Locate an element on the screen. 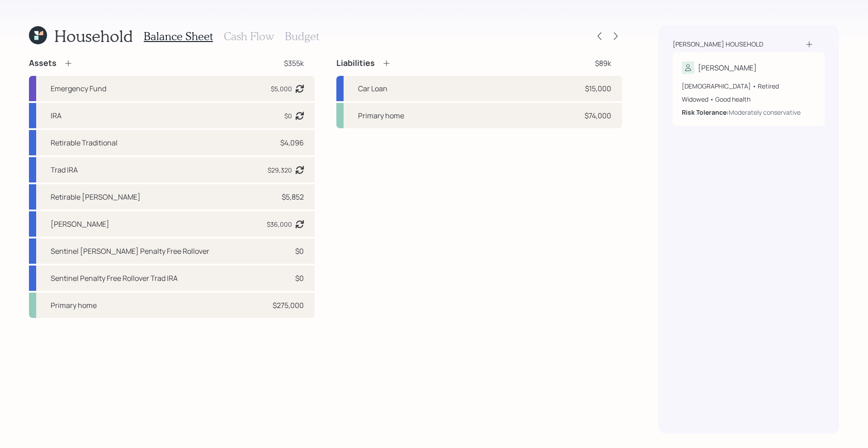  h1: Household is located at coordinates (94, 36).